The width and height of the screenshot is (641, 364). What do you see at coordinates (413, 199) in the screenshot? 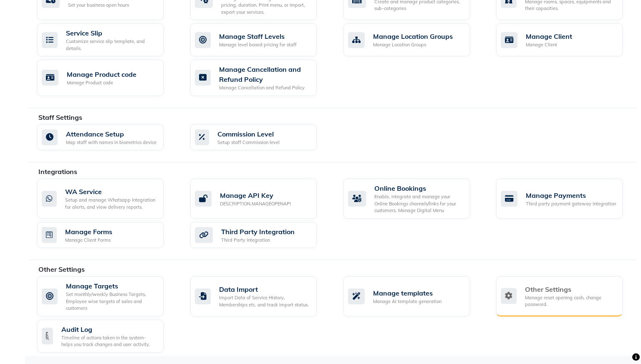
I see `a: Online BookingsEnable, integrate and manage your Online Bookings channels/links for your customer...` at bounding box center [413, 199].